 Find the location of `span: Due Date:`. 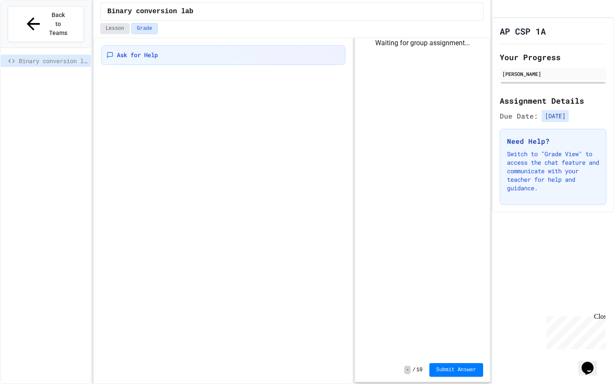

span: Due Date: is located at coordinates (519, 116).